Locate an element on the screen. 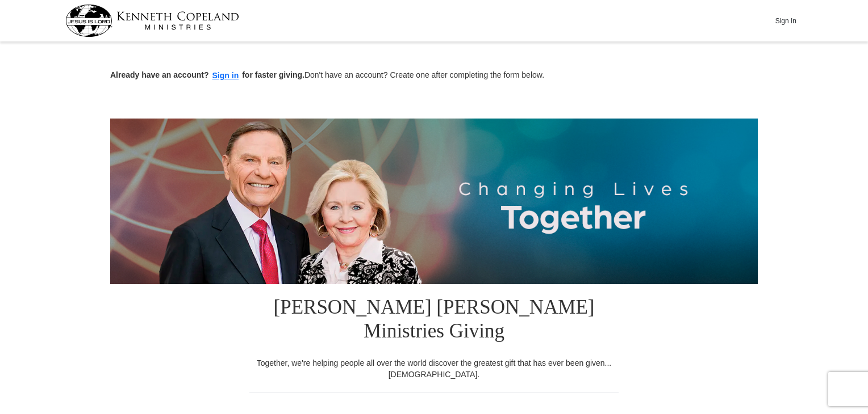 The width and height of the screenshot is (868, 414). button: Sign in is located at coordinates (225, 76).